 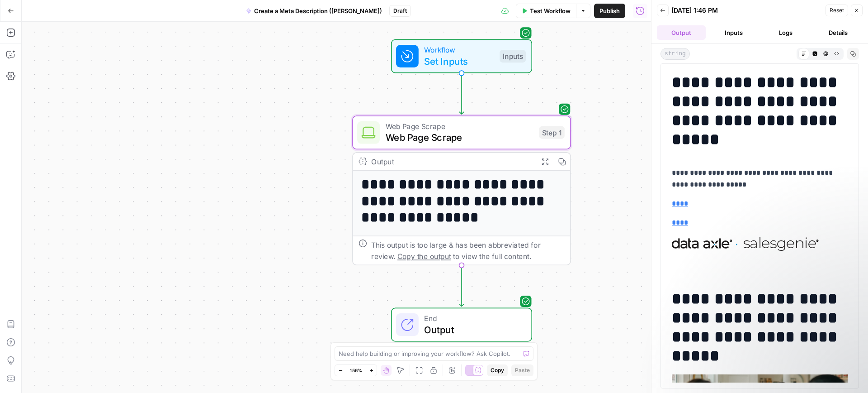 What do you see at coordinates (497, 370) in the screenshot?
I see `span: Copy` at bounding box center [497, 370].